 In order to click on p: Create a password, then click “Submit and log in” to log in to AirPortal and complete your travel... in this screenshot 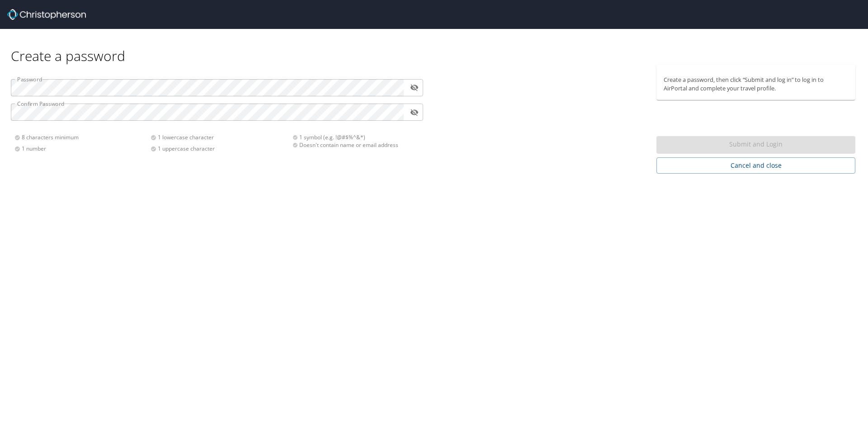, I will do `click(755, 84)`.